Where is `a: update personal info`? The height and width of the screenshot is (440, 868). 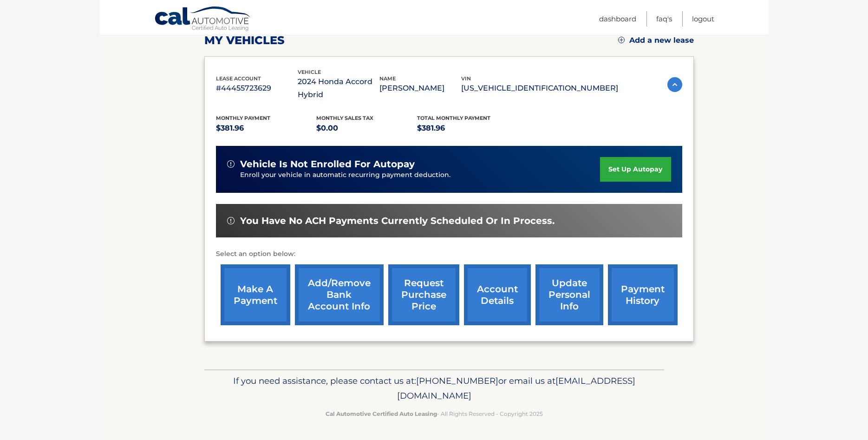 a: update personal info is located at coordinates (569, 294).